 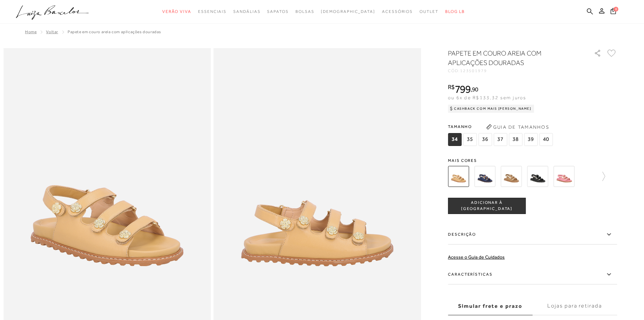 I want to click on span: 39, so click(x=531, y=139).